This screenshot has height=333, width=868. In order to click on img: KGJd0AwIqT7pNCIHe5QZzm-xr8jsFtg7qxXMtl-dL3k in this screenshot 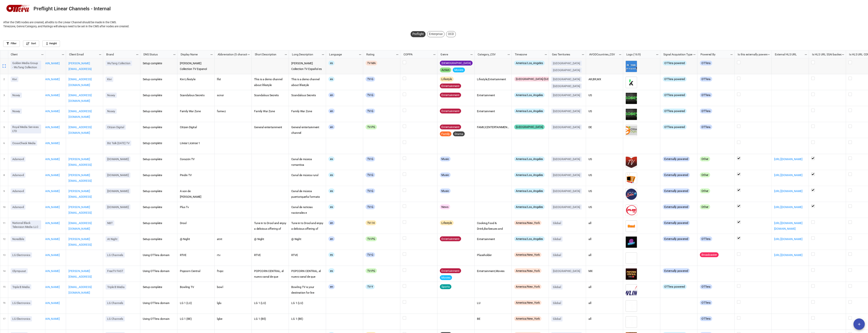, I will do `click(631, 321)`.